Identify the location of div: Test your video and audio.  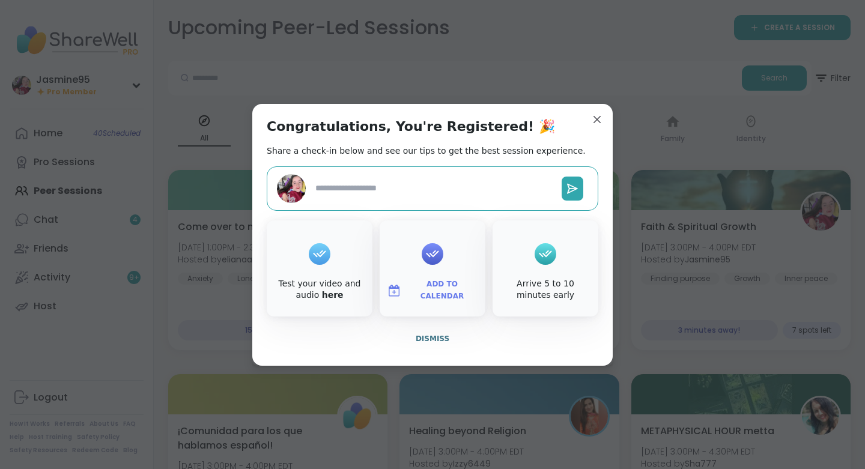
(319, 289).